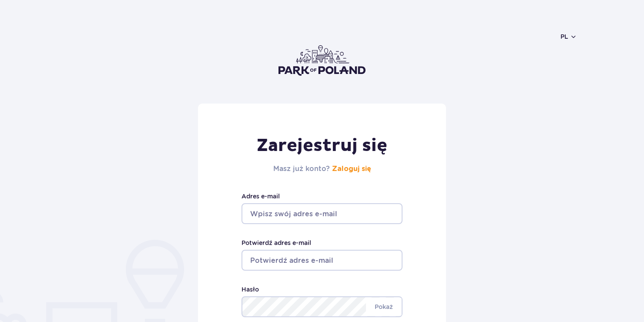  What do you see at coordinates (322, 61) in the screenshot?
I see `img: Park of Poland logo` at bounding box center [322, 61].